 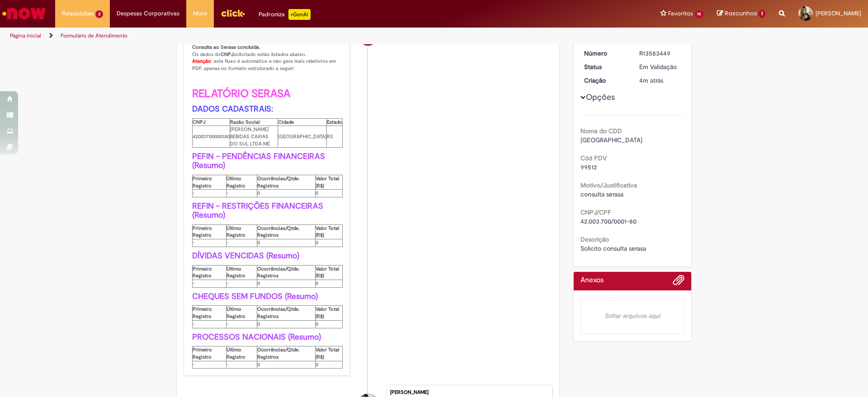 What do you see at coordinates (302, 122) in the screenshot?
I see `th: Cidade` at bounding box center [302, 122].